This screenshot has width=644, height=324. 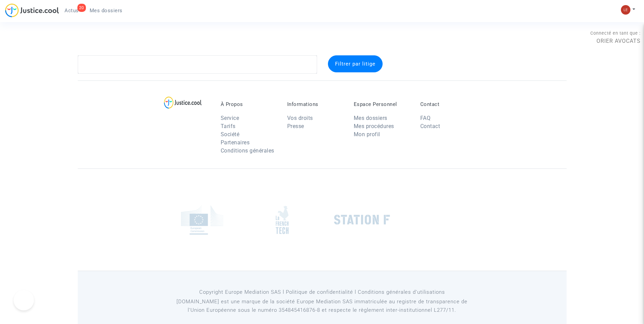 What do you see at coordinates (425, 118) in the screenshot?
I see `a: FAQ` at bounding box center [425, 118].